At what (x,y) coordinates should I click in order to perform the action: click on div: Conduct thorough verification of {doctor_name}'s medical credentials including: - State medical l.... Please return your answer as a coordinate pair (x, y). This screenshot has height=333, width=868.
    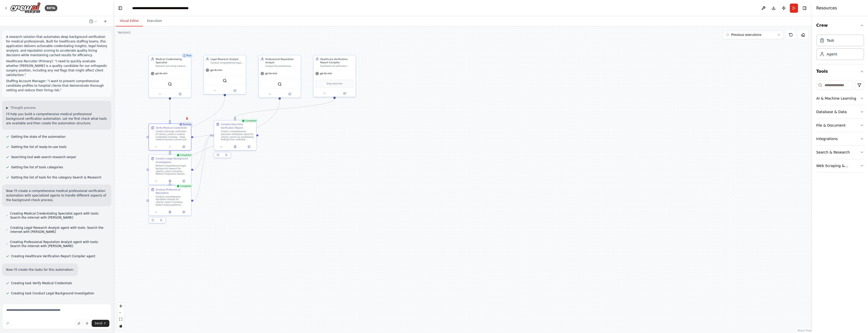
    Looking at the image, I should click on (172, 136).